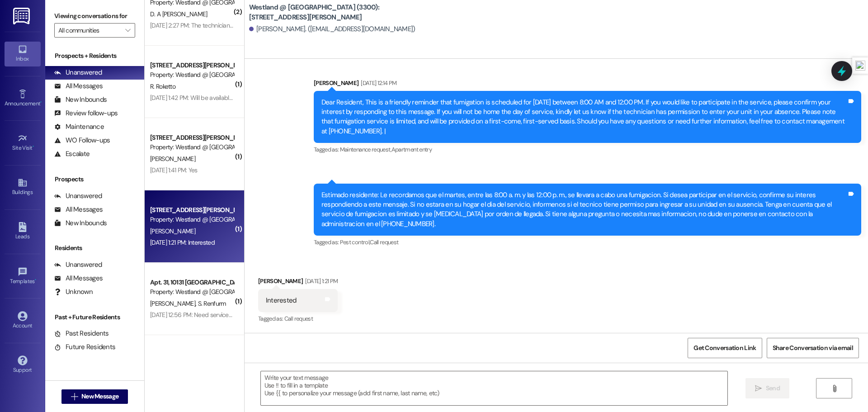  What do you see at coordinates (724, 348) in the screenshot?
I see `button: Get Conversation Link` at bounding box center [724, 348].